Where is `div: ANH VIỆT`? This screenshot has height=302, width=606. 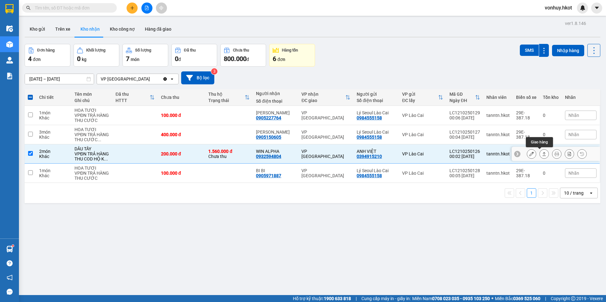
div: ANH VIỆT is located at coordinates (376, 151).